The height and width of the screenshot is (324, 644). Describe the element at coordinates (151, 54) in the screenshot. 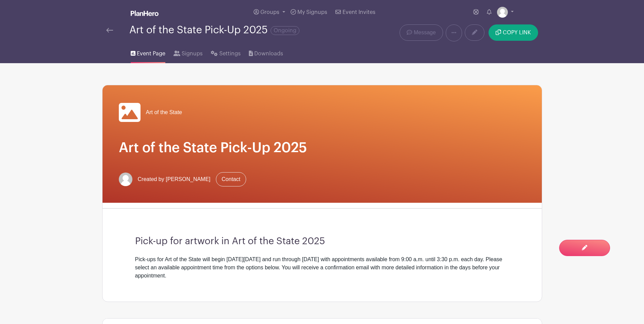

I see `span: Event Page` at that location.